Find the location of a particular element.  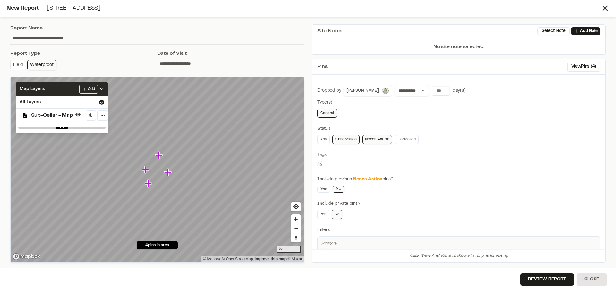

span: Site Notes is located at coordinates (330, 31).